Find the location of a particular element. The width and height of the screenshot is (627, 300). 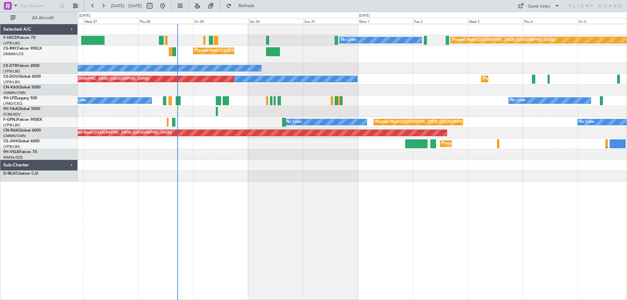

div: Wed 3 is located at coordinates (495, 21).